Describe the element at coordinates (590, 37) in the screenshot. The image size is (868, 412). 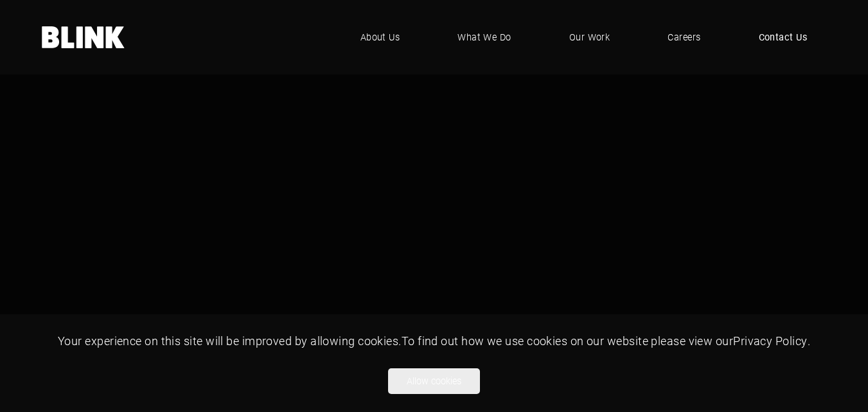
I see `a: Our Work` at that location.